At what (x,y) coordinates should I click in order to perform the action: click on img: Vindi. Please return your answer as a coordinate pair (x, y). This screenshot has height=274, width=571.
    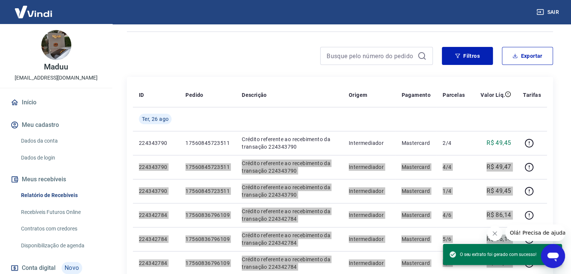
    Looking at the image, I should click on (33, 12).